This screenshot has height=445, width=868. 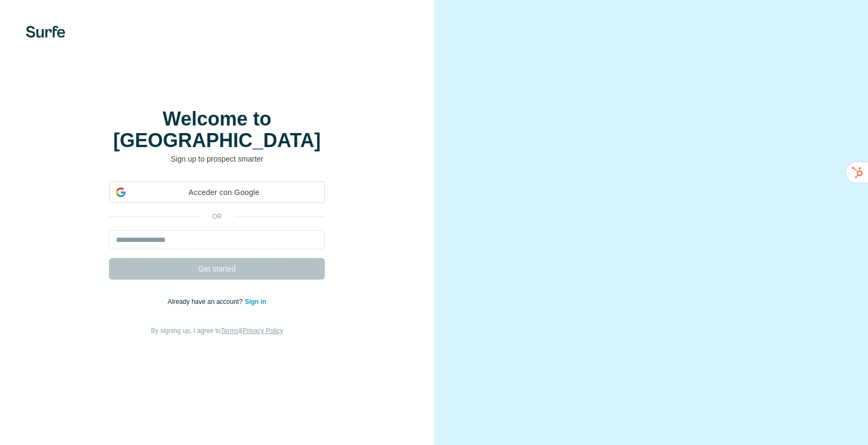 I want to click on img: Surfe's logo, so click(x=46, y=32).